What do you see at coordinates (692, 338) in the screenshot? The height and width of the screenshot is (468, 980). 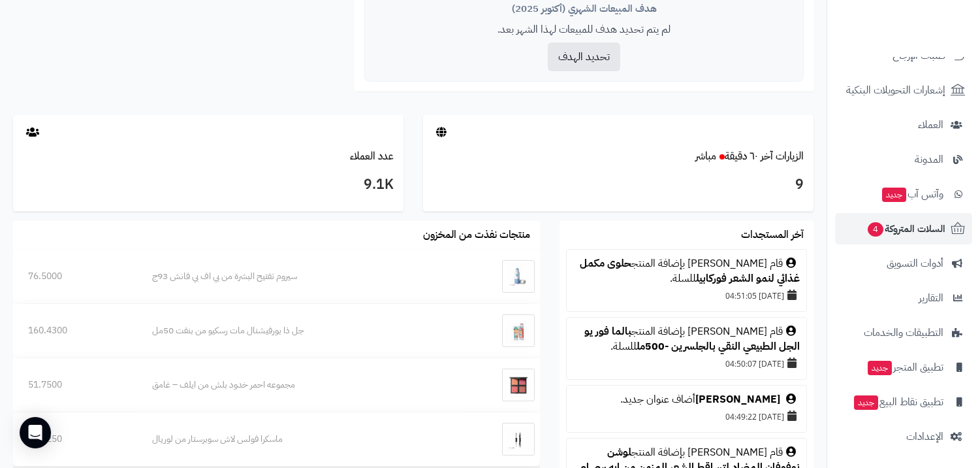 I see `a: بالما فور يو الجل الطبيعي النقي بالجلسرين -500مل` at bounding box center [692, 338].